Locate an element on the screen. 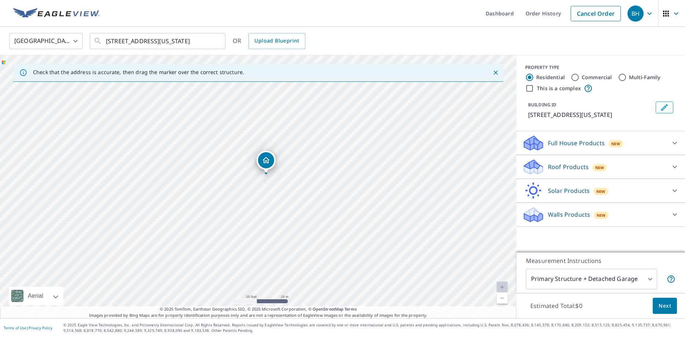 Image resolution: width=685 pixels, height=337 pixels. label: This is a complex is located at coordinates (559, 88).